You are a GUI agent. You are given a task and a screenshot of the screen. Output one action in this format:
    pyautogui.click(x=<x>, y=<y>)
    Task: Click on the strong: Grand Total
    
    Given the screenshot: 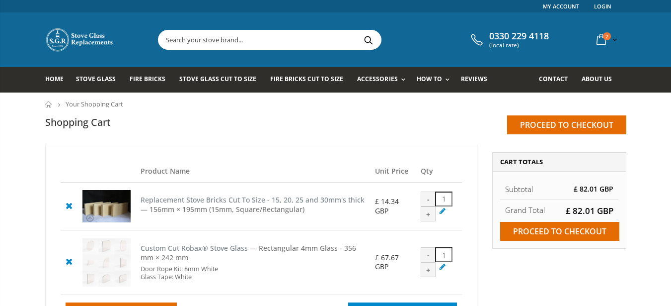 What is the action you would take?
    pyautogui.click(x=525, y=210)
    